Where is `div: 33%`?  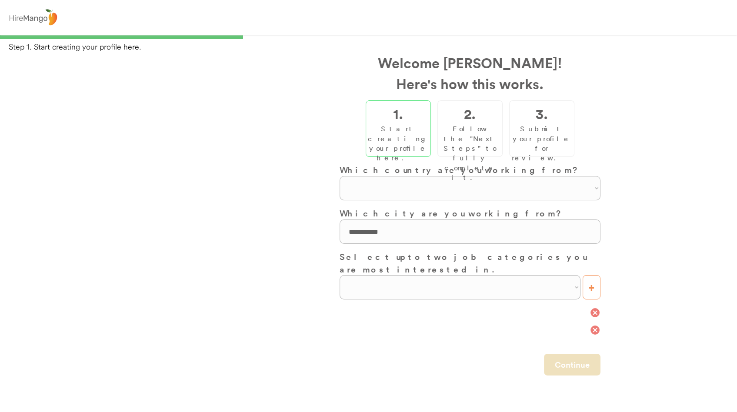
div: 33% is located at coordinates (369, 37).